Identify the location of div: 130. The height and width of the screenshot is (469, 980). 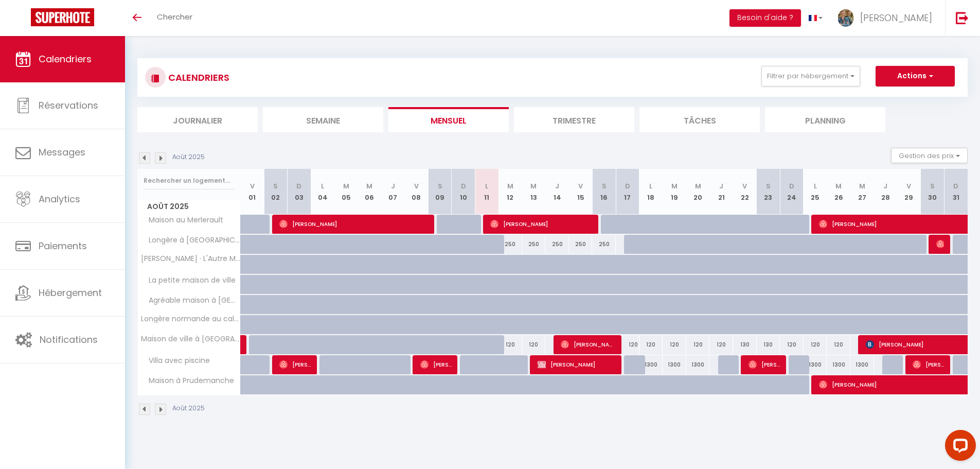
(745, 344).